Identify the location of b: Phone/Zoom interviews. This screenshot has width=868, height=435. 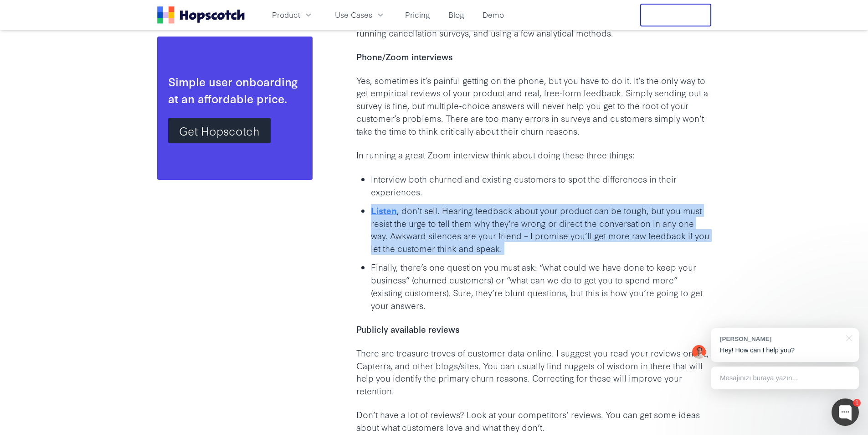
(405, 56).